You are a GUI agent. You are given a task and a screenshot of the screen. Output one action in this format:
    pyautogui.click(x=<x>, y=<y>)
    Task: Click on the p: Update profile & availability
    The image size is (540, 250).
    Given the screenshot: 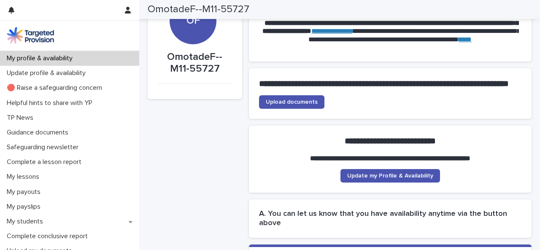 What is the action you would take?
    pyautogui.click(x=48, y=73)
    